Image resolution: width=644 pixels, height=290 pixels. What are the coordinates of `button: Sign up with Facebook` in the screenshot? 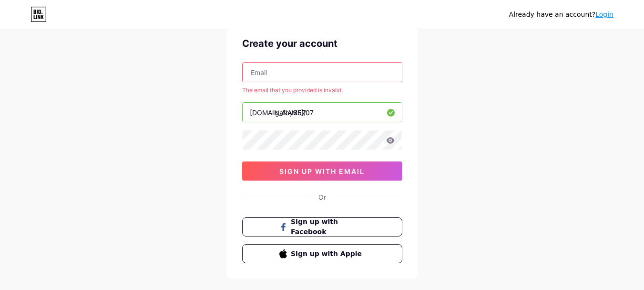 It's located at (322, 226).